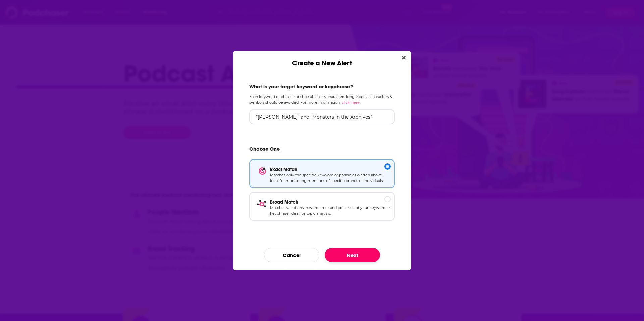 The height and width of the screenshot is (321, 644). I want to click on button: Cancel, so click(292, 255).